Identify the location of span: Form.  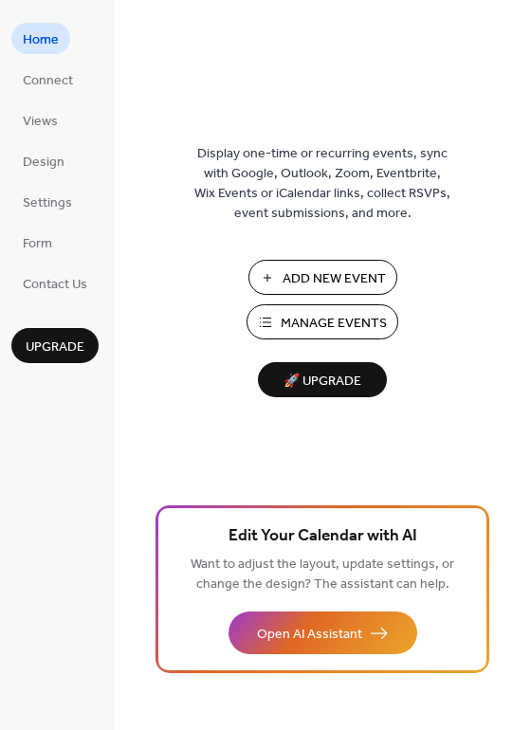
(37, 244).